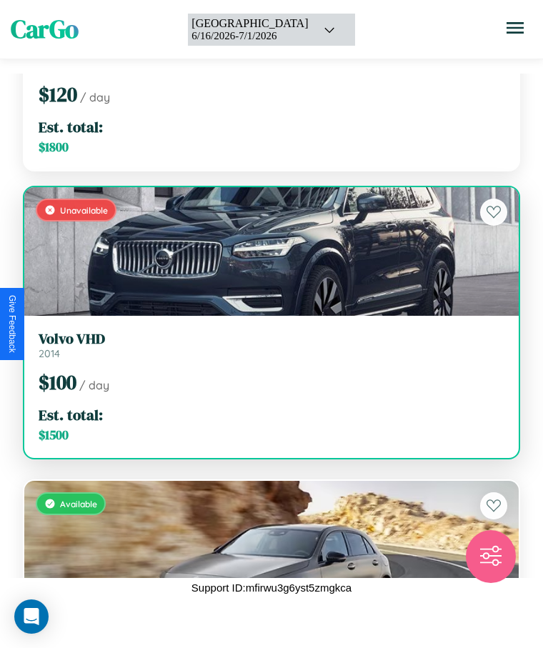 Image resolution: width=543 pixels, height=648 pixels. I want to click on span: 2014, so click(49, 354).